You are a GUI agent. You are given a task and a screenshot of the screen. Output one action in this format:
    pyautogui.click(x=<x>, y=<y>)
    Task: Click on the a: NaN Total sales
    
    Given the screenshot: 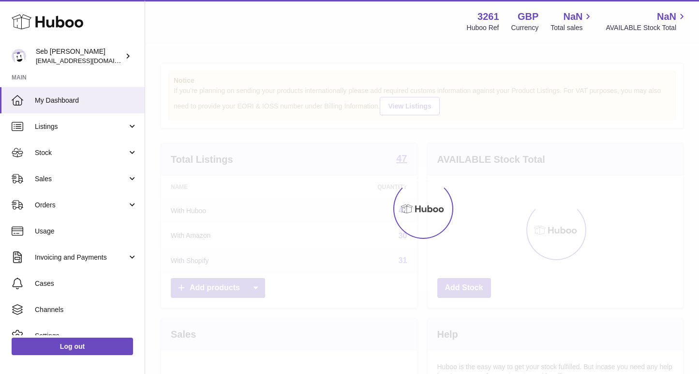 What is the action you would take?
    pyautogui.click(x=572, y=21)
    